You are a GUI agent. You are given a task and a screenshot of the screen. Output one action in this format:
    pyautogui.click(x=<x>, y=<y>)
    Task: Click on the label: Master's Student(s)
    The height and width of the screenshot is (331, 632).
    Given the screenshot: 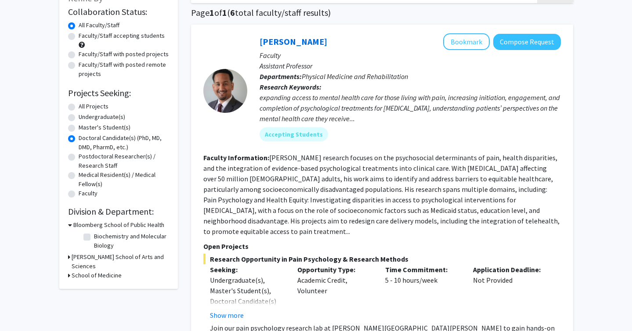 What is the action you would take?
    pyautogui.click(x=105, y=127)
    